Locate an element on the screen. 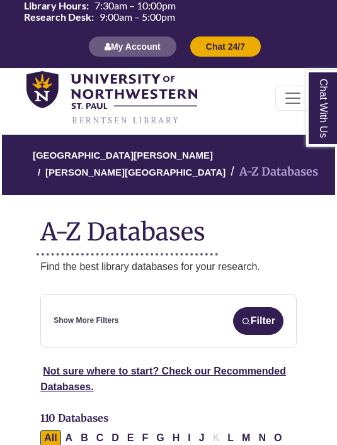 The image size is (337, 445). span: 9:00am – 5:00pm is located at coordinates (137, 17).